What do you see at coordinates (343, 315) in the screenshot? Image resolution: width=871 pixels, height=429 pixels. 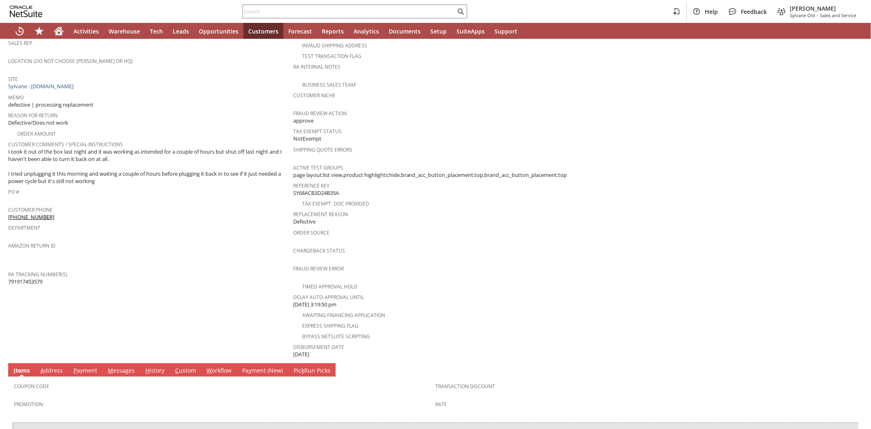 I see `a: Awaiting Financing Application` at bounding box center [343, 315].